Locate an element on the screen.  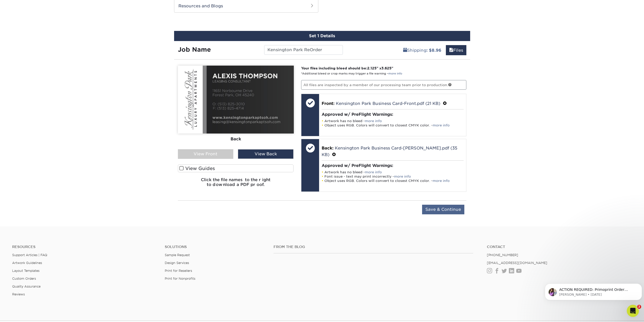
h6: Click the file names to the right to download a PDF proof. is located at coordinates (236, 184).